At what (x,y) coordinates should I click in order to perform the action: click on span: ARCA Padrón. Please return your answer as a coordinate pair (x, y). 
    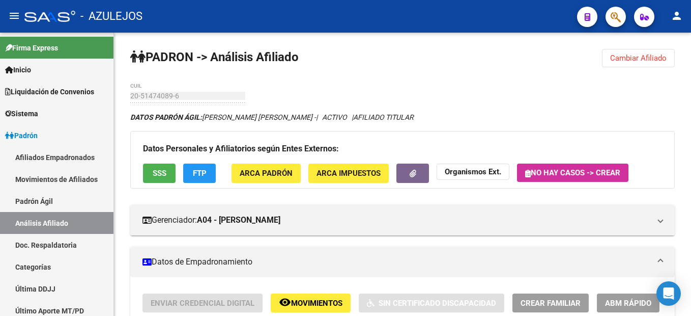
    Looking at the image, I should click on (266, 174).